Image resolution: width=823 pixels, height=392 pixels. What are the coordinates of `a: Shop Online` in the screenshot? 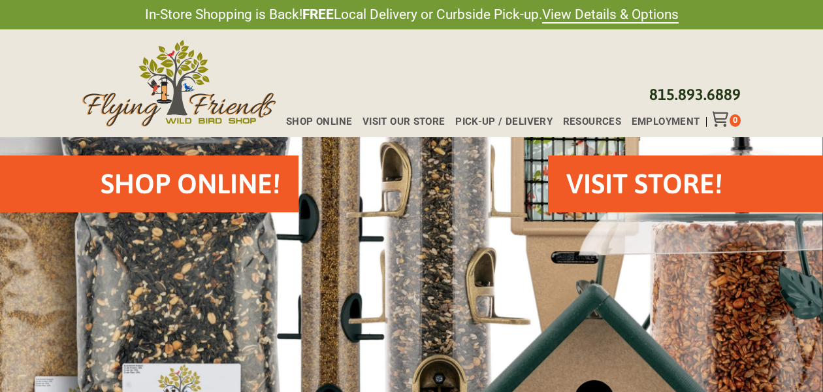 It's located at (314, 121).